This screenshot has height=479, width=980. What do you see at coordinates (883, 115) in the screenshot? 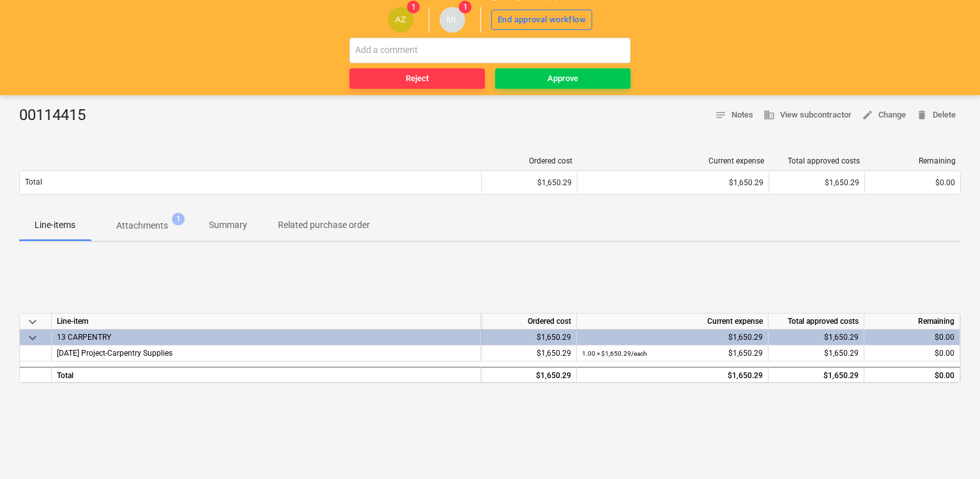
I see `span: Change` at bounding box center [883, 115].